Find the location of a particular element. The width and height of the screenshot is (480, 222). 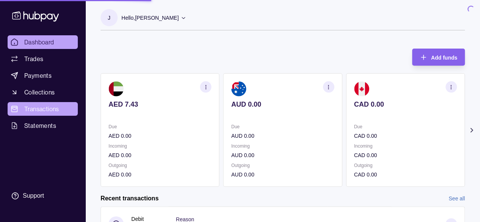

span: Statements is located at coordinates (40, 126).